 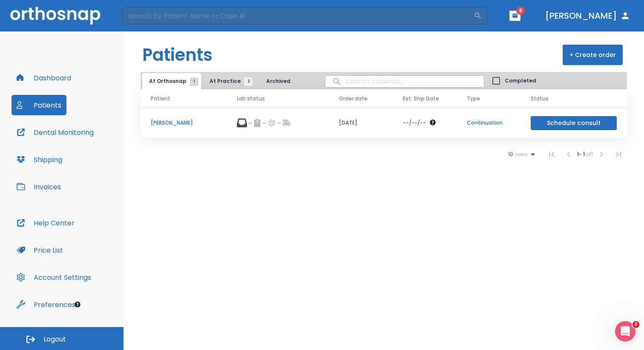 What do you see at coordinates (405, 82) in the screenshot?
I see `input: search` at bounding box center [405, 82].